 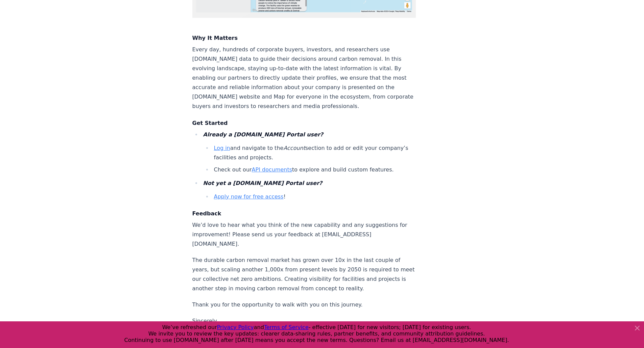 What do you see at coordinates (314, 170) in the screenshot?
I see `li: Check out our to explore and build custom features.` at bounding box center [314, 170].